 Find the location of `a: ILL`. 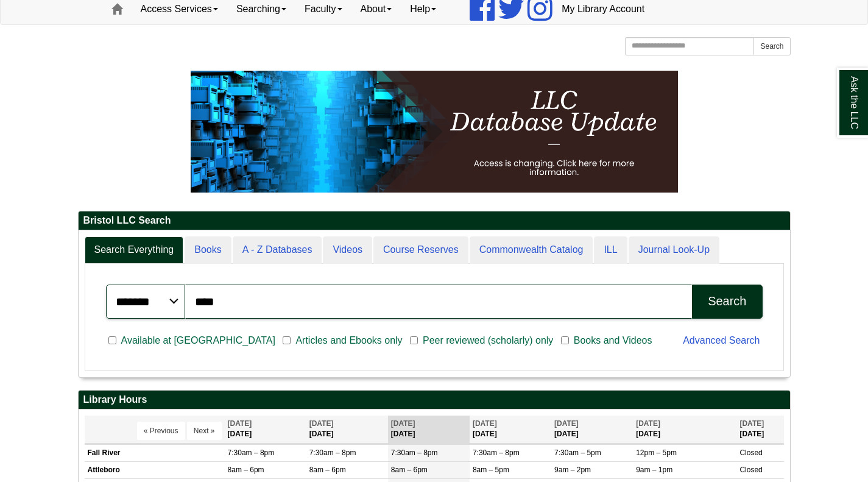

a: ILL is located at coordinates (610, 250).